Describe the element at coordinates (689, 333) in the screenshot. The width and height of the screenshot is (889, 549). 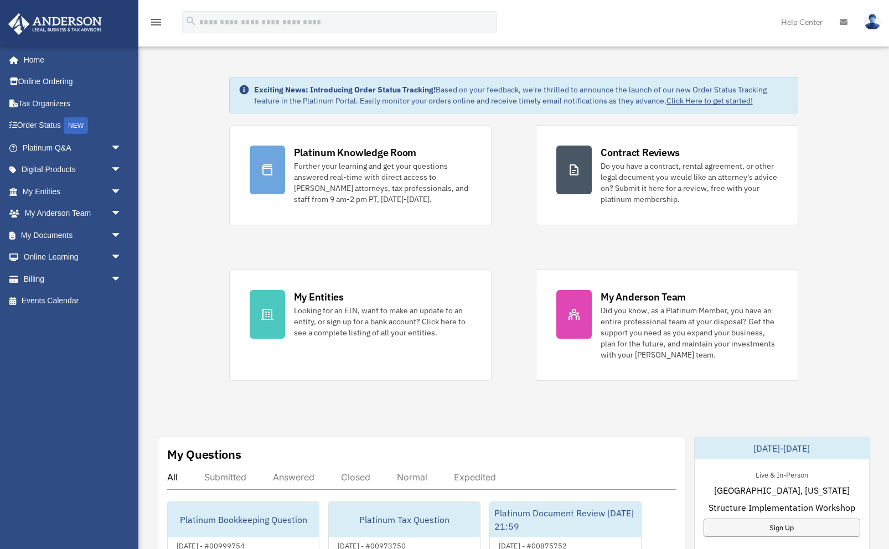
I see `div: Did you know, as a Platinum Member, you have an entire professional team at your disposal? Get th...` at that location.